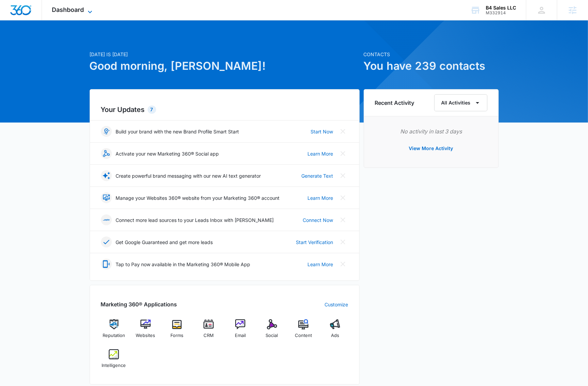 This screenshot has width=588, height=386. I want to click on span: Forms, so click(177, 336).